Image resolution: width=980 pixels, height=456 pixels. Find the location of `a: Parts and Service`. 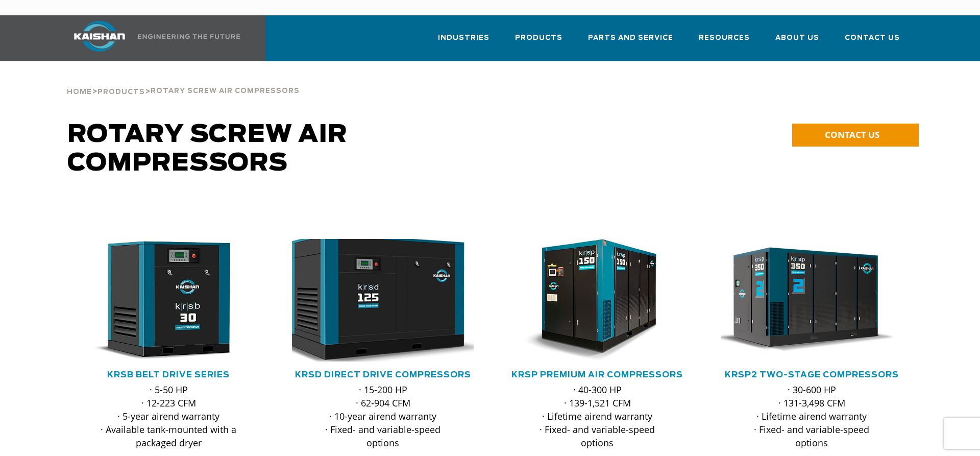

a: Parts and Service is located at coordinates (631, 42).